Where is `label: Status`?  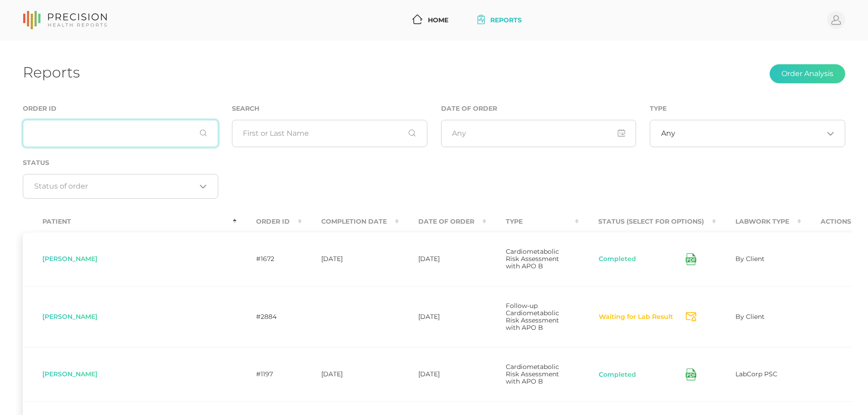
label: Status is located at coordinates (36, 163).